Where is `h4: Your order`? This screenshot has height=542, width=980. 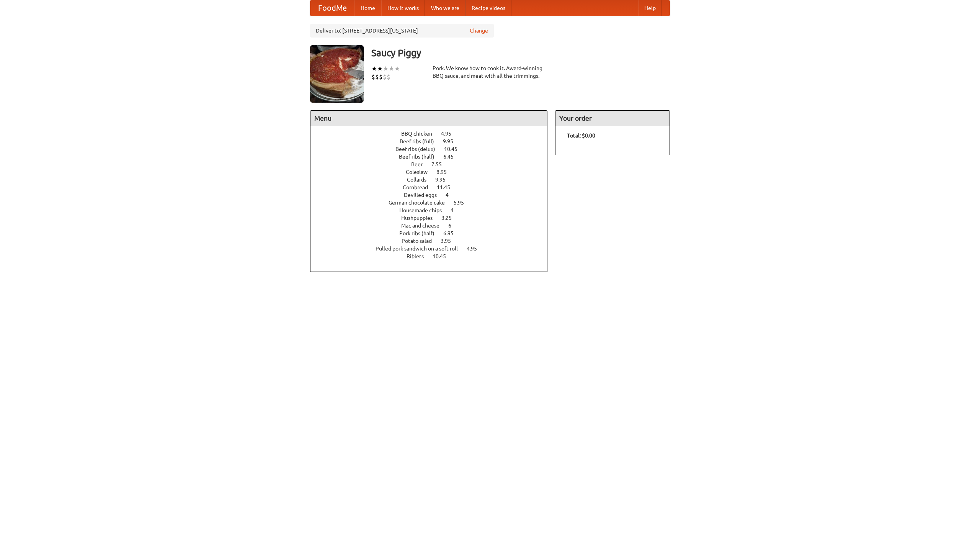 h4: Your order is located at coordinates (612, 119).